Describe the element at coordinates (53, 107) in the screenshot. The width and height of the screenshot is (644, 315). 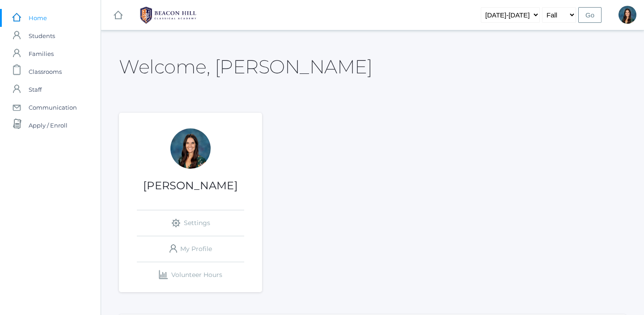
I see `span: Communication` at that location.